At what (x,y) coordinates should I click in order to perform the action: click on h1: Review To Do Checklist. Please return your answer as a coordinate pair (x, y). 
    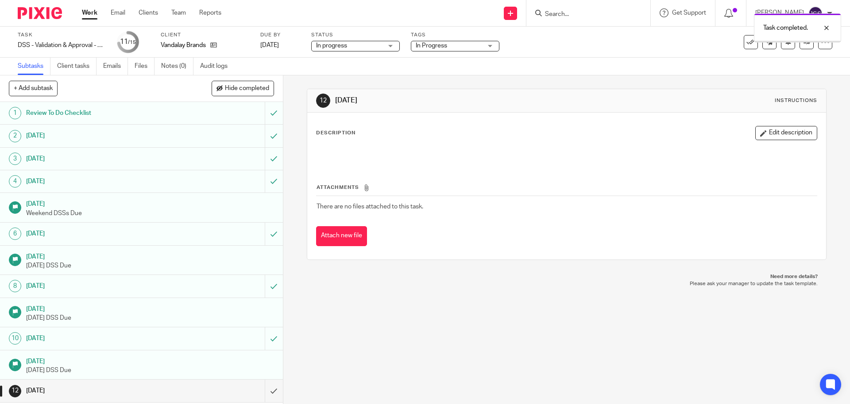
    Looking at the image, I should click on (103, 113).